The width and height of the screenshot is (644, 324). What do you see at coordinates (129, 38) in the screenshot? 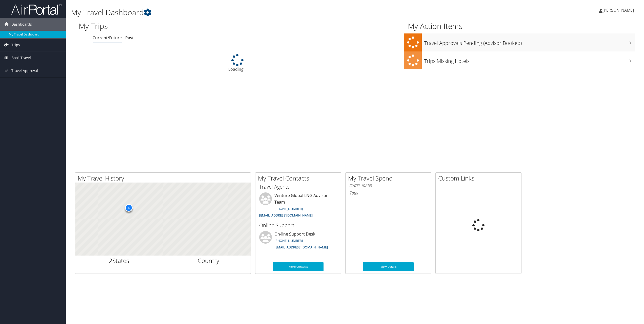
I see `a: Past` at bounding box center [129, 38].